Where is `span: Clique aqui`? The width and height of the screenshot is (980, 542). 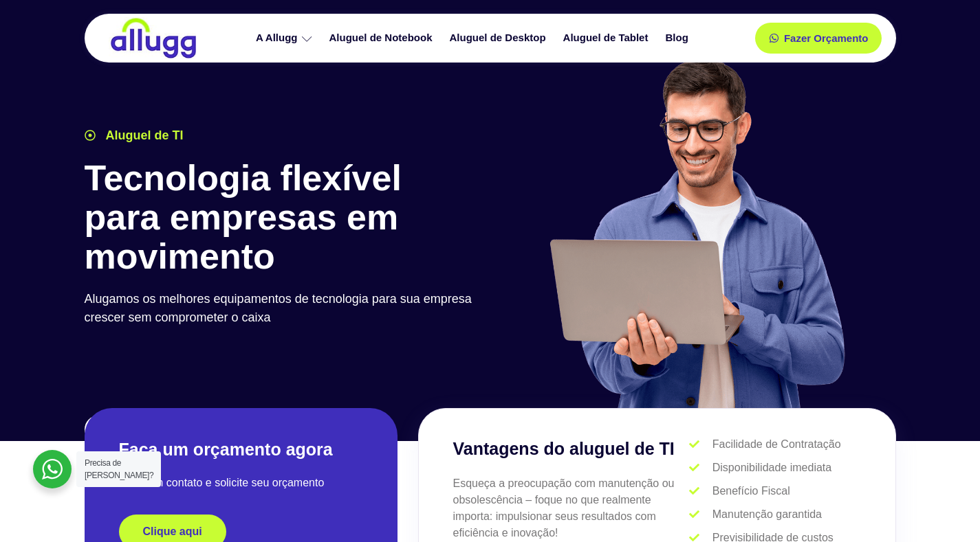
span: Clique aqui is located at coordinates (172, 532).